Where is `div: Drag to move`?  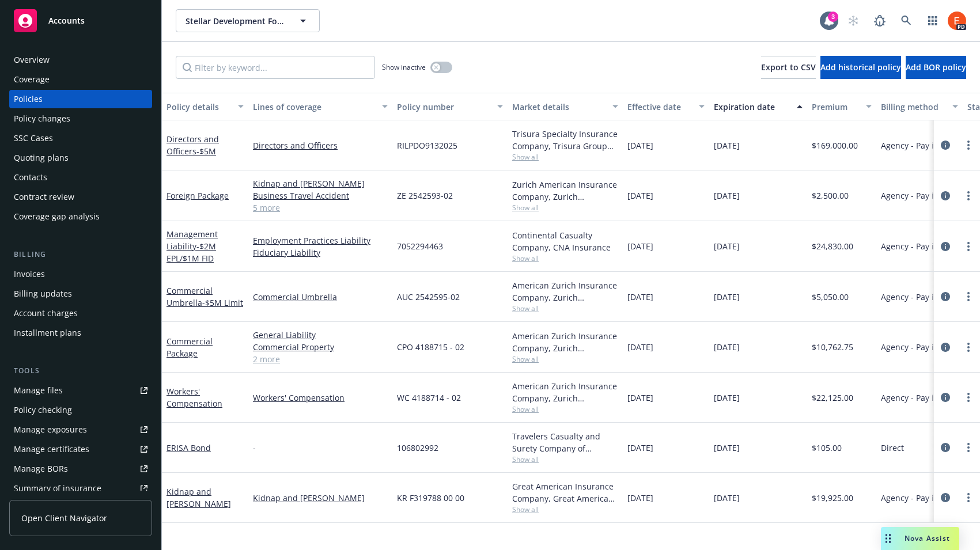
div: Drag to move is located at coordinates (887, 539).